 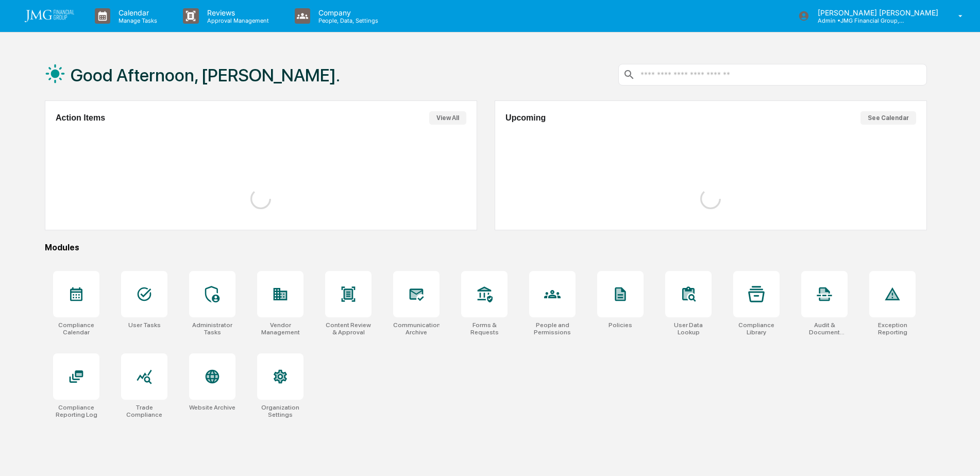 I want to click on div: Communications Archive, so click(x=416, y=329).